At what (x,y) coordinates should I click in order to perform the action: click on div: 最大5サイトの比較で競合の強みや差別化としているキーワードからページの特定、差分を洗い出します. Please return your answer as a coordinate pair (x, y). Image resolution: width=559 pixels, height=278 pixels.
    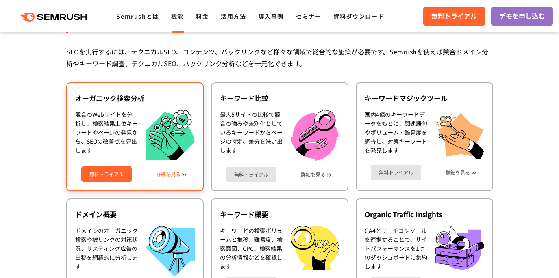
    Looking at the image, I should click on (251, 135).